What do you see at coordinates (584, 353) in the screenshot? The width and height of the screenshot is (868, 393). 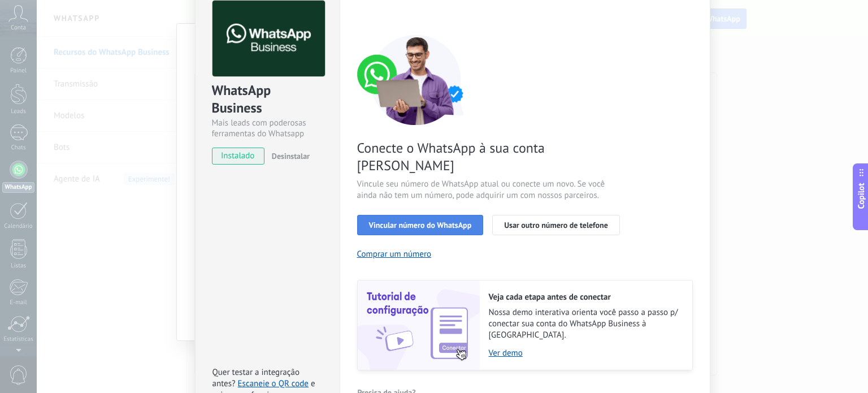 I see `a: Ver demo` at bounding box center [584, 353].